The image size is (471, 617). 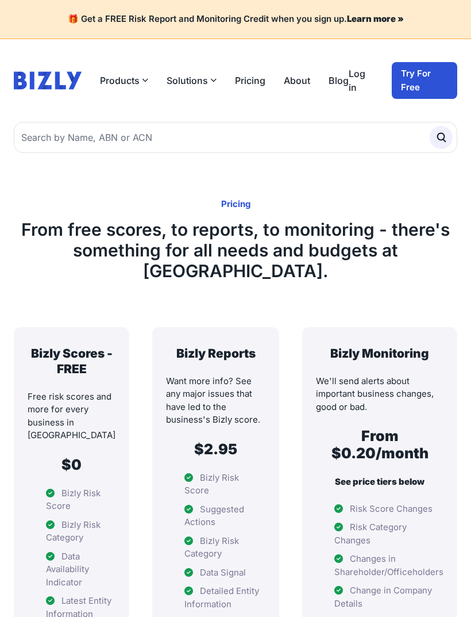 I want to click on button: Products, so click(x=124, y=80).